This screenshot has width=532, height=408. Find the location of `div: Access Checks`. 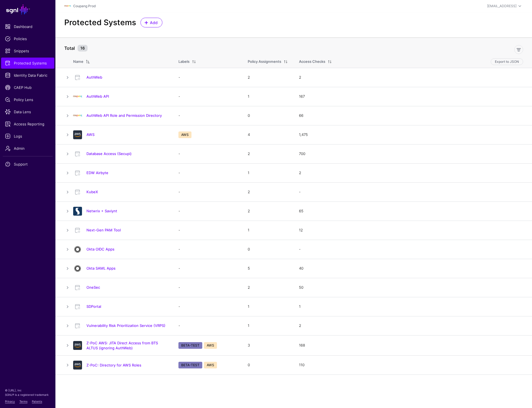

div: Access Checks is located at coordinates (312, 62).